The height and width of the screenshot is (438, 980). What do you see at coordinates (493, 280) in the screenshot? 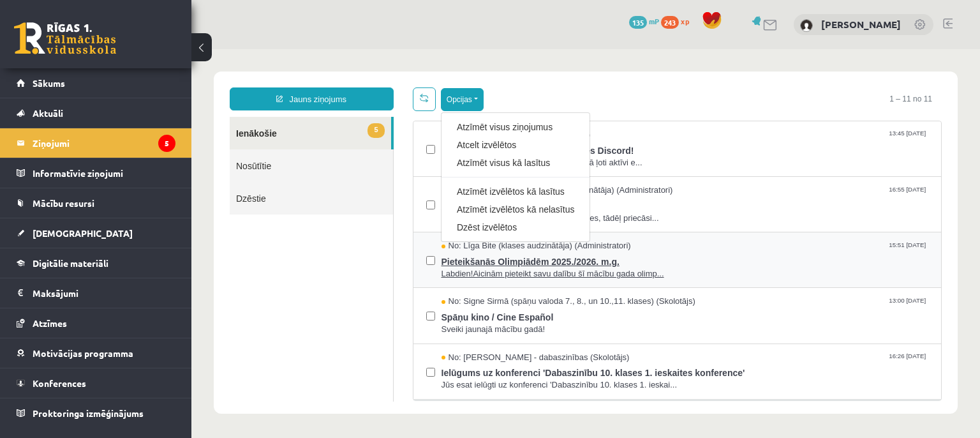
I see `span: Sveiki jaunajā mācību gadā!` at bounding box center [493, 280].